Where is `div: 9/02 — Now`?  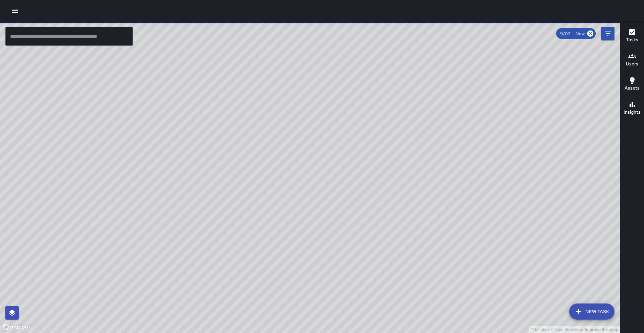 div: 9/02 — Now is located at coordinates (576, 33).